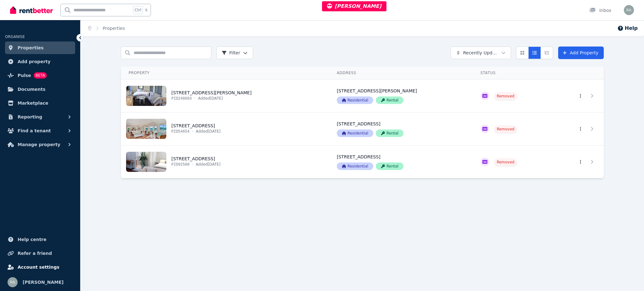 The height and width of the screenshot is (291, 644). What do you see at coordinates (39, 145) in the screenshot?
I see `span: Manage property` at bounding box center [39, 145].